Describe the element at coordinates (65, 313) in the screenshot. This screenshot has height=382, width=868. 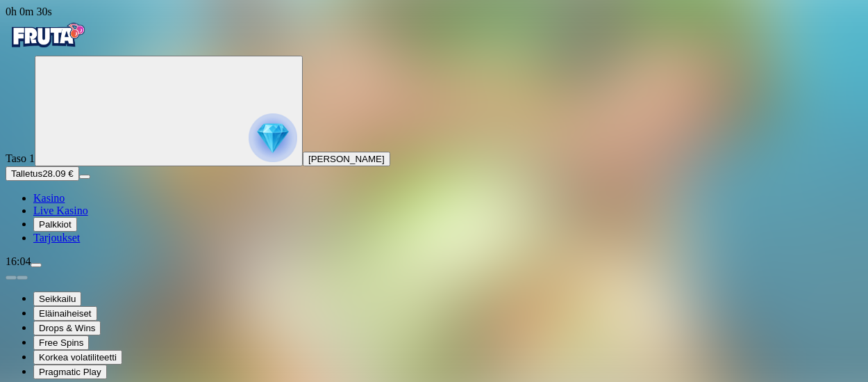
I see `button: Eläinaiheiset` at that location.